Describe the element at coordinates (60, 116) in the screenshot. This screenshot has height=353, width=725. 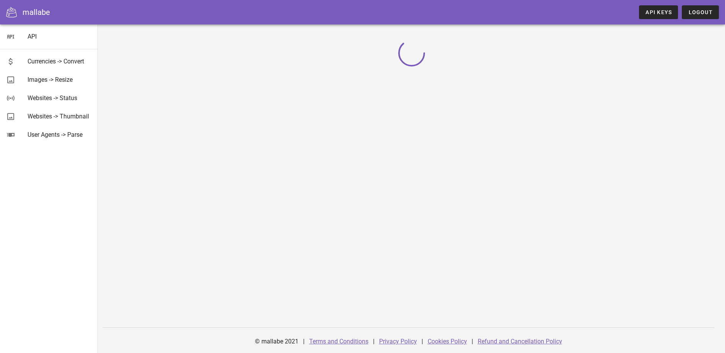
I see `div: Websites -> Thumbnail` at that location.